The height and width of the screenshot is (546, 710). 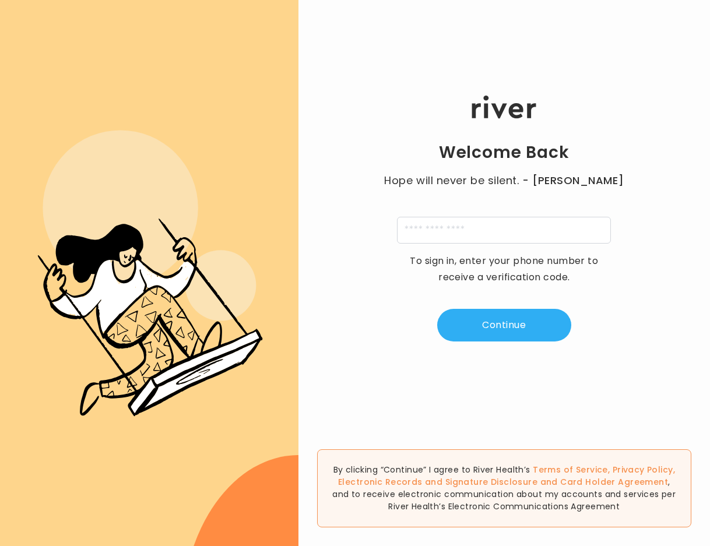 I want to click on p: Hope will never be silent., so click(x=504, y=181).